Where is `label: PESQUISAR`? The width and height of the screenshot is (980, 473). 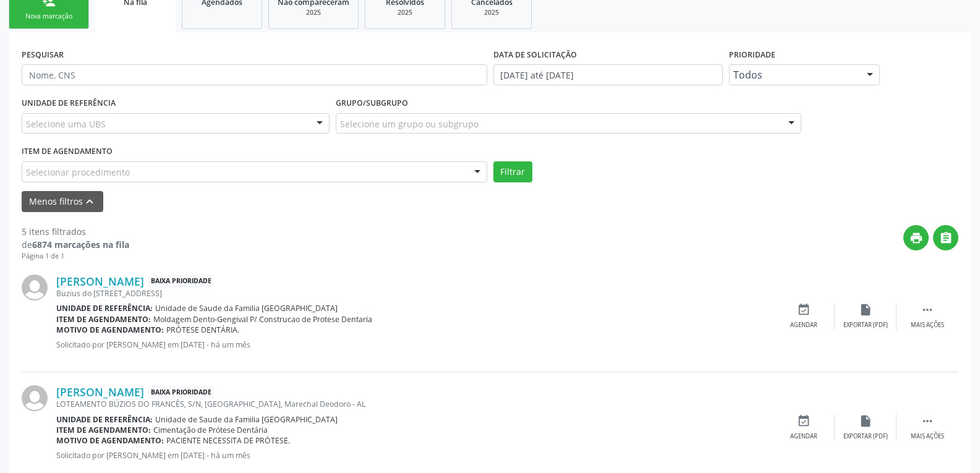 label: PESQUISAR is located at coordinates (43, 55).